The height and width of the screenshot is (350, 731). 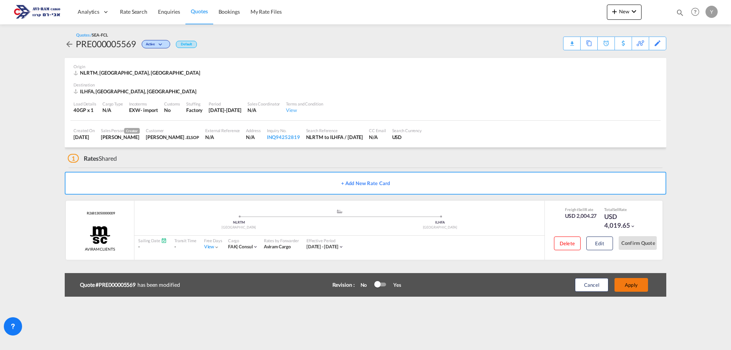 I want to click on div: - import, so click(x=149, y=110).